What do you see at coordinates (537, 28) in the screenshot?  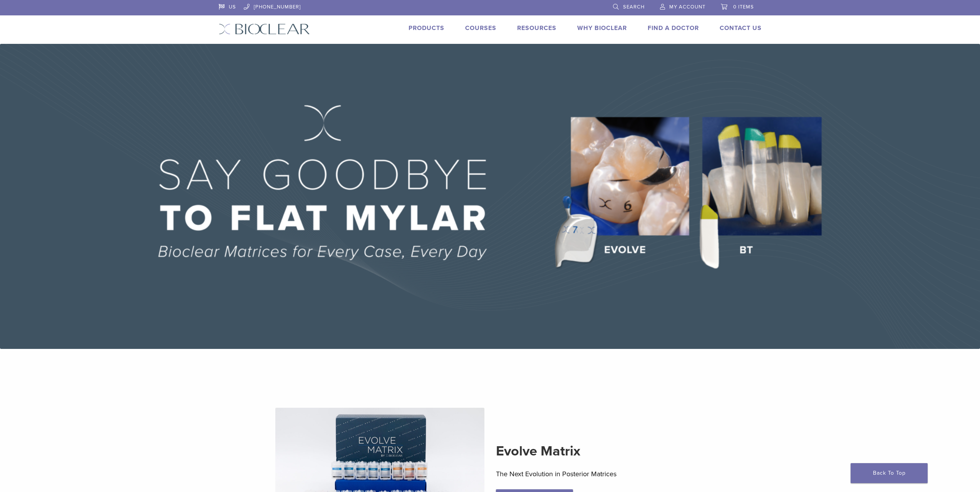 I see `a: Resources` at bounding box center [537, 28].